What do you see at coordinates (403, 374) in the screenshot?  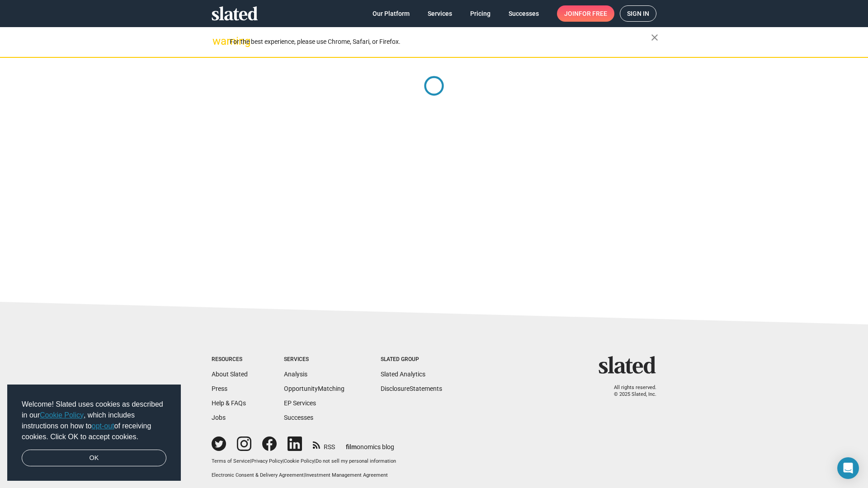 I see `a: Slated Analytics` at bounding box center [403, 374].